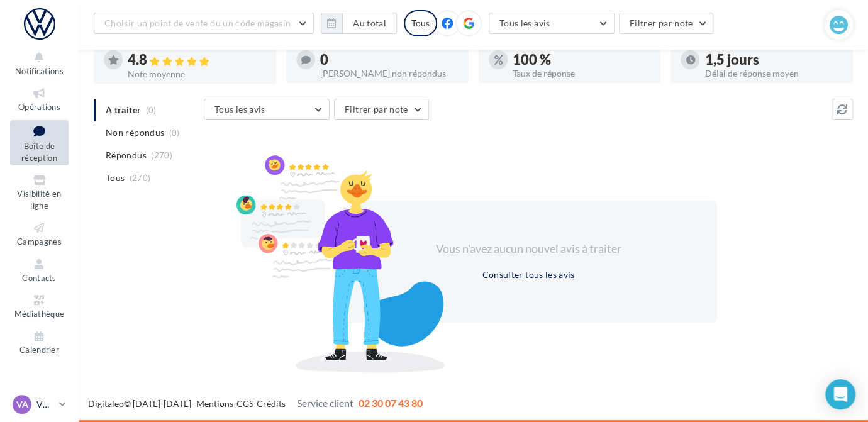  I want to click on span: Contacts, so click(39, 278).